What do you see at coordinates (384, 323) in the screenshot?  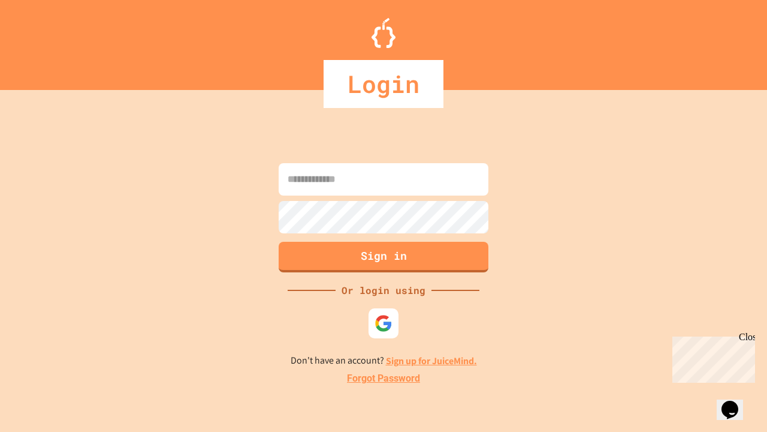 I see `img: google-icon.svg` at bounding box center [384, 323].